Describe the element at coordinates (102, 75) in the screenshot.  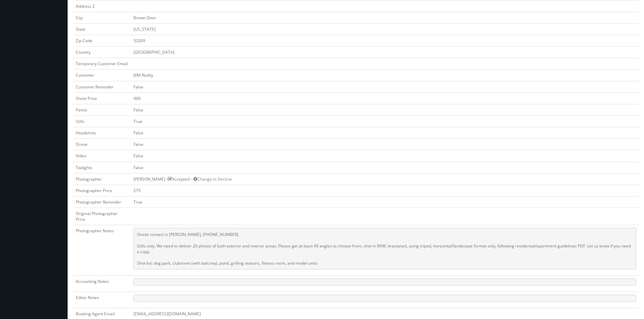
I see `td: Customer` at that location.